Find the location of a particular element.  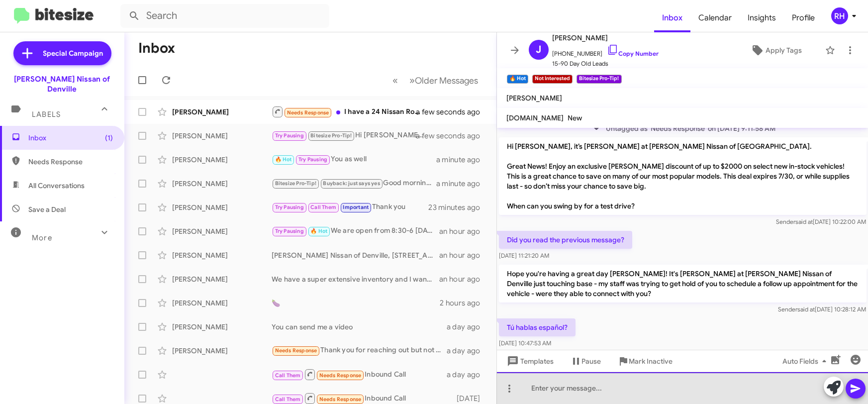

span: All Conversations is located at coordinates (57, 185).